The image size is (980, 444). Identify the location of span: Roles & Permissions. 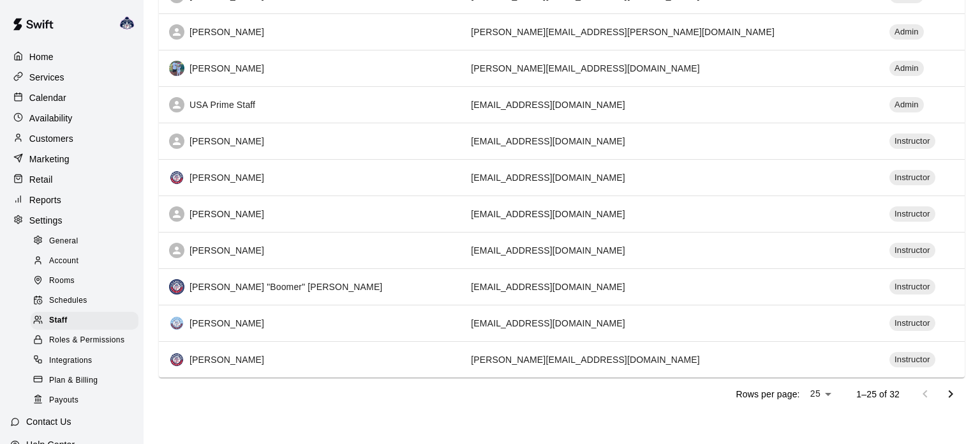
(87, 340).